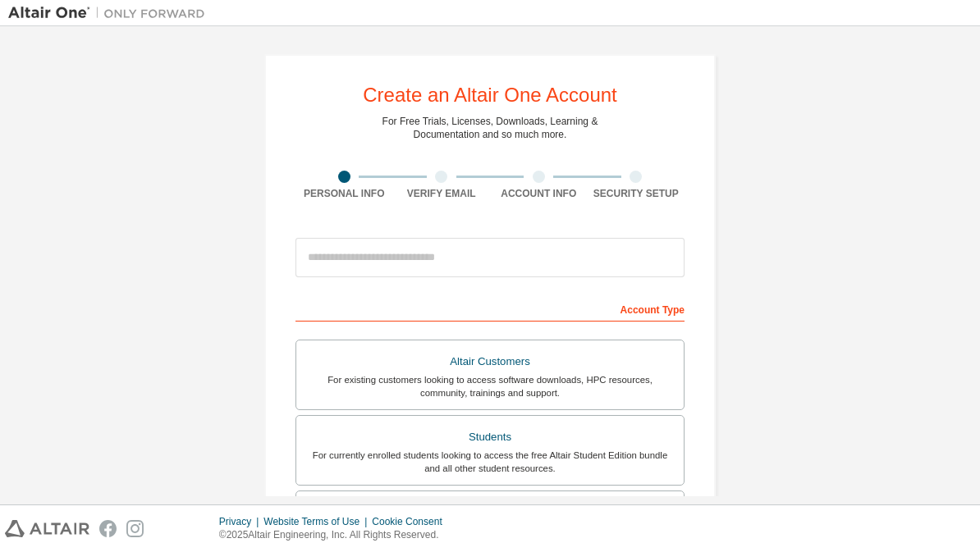 The image size is (980, 552). I want to click on div: Verify Email, so click(442, 194).